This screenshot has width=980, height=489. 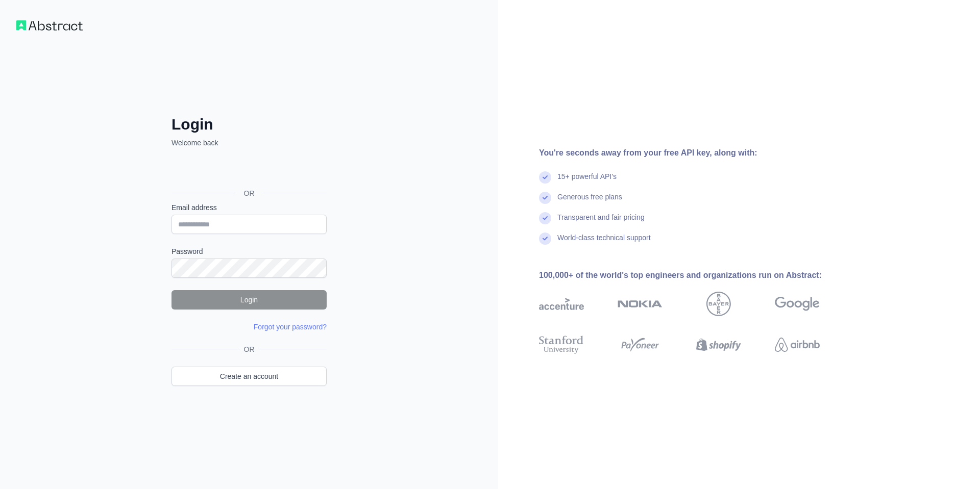 I want to click on img: bayer, so click(x=719, y=304).